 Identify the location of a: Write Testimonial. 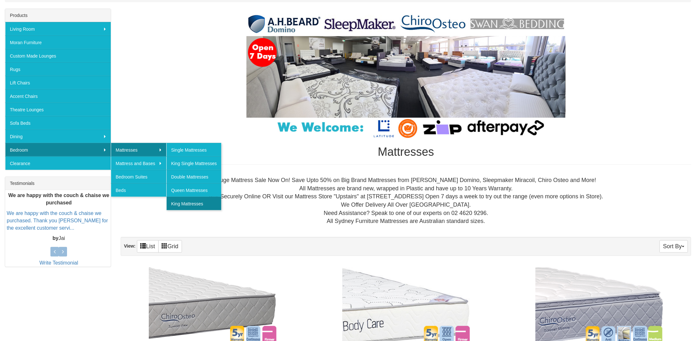
(59, 262).